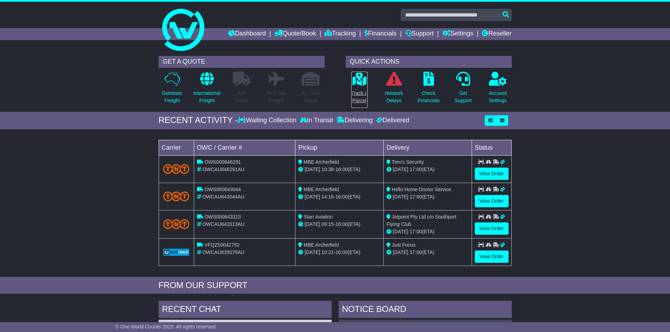  I want to click on a: GetSupport, so click(463, 90).